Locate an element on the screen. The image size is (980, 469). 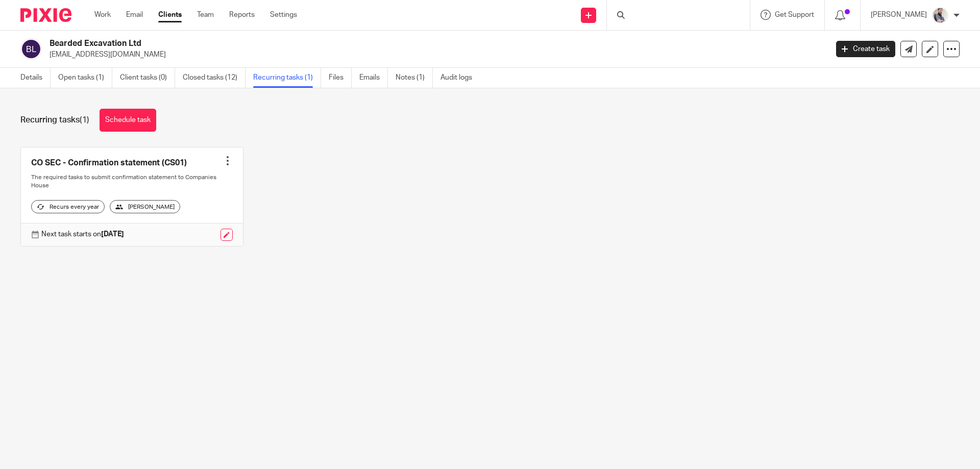
a: Team is located at coordinates (205, 15).